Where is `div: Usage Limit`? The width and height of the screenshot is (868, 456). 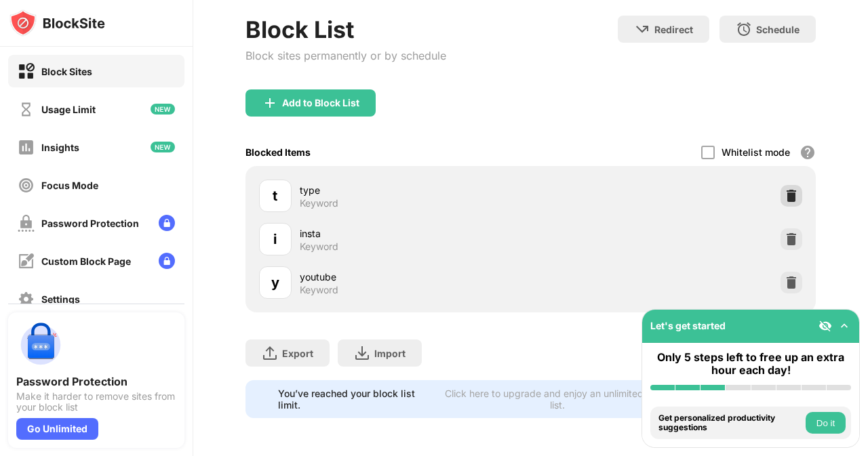
div: Usage Limit is located at coordinates (68, 109).